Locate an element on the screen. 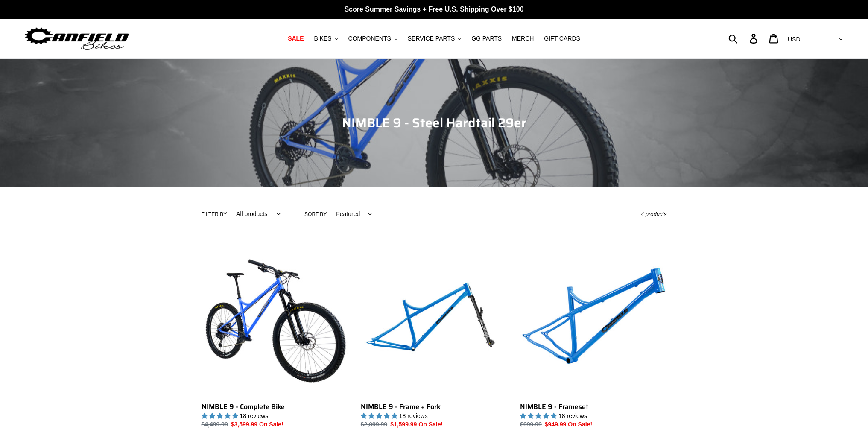 This screenshot has height=438, width=868. span: NIMBLE 9 - Steel Hardtail 29er is located at coordinates (434, 122).